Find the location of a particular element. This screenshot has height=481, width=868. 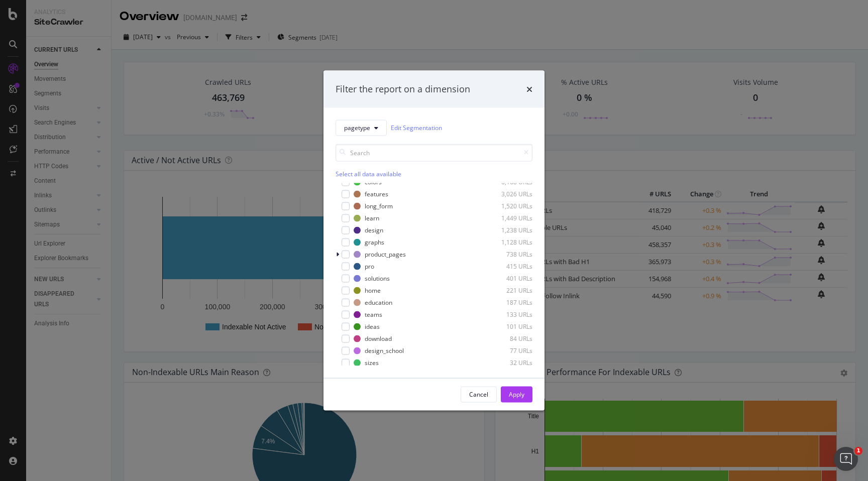

div: features is located at coordinates (376, 193).